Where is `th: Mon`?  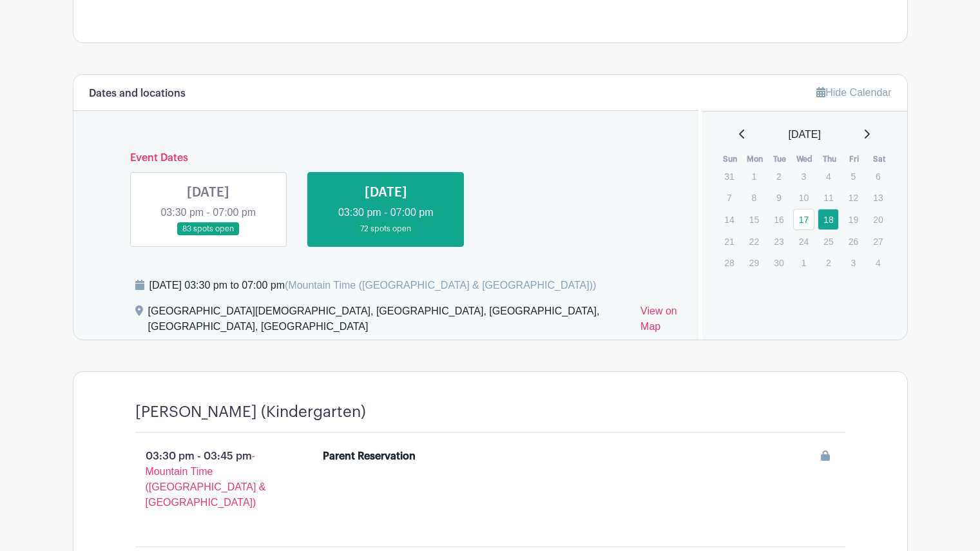 th: Mon is located at coordinates (755, 159).